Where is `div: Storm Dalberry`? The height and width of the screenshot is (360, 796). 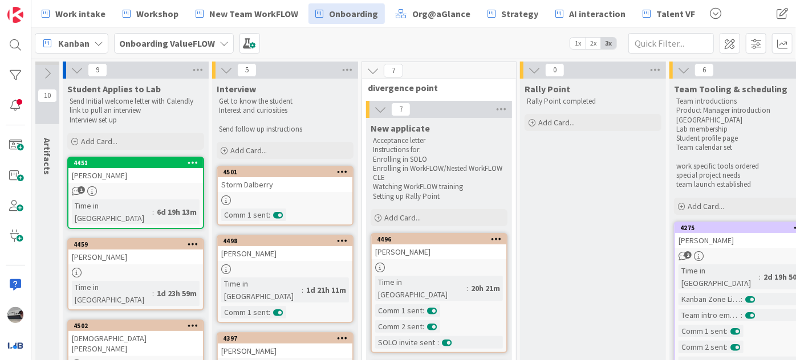 div: Storm Dalberry is located at coordinates (285, 185).